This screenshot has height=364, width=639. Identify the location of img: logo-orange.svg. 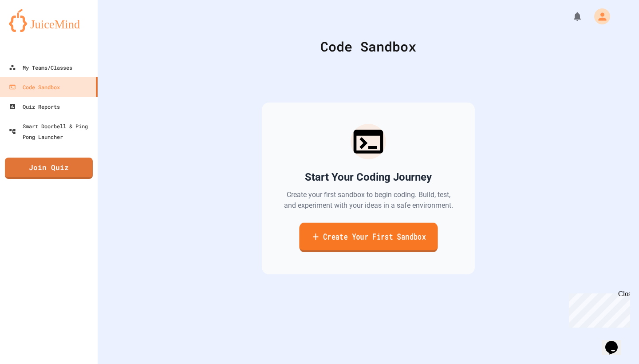
(49, 21).